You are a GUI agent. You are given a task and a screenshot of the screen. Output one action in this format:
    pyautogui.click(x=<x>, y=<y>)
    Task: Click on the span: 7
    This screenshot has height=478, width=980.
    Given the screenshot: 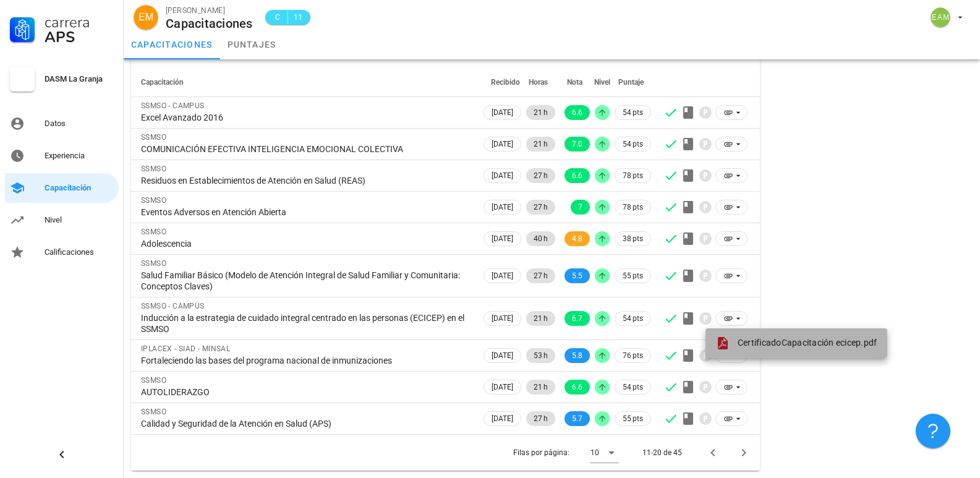 What is the action you would take?
    pyautogui.click(x=580, y=207)
    